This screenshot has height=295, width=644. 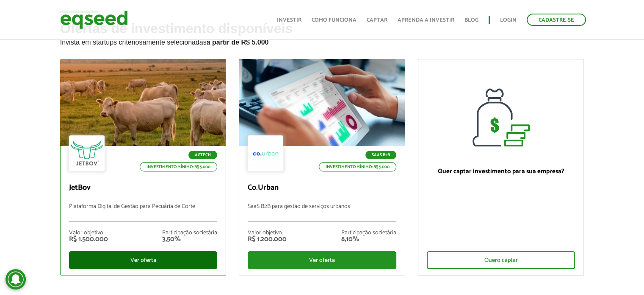 What do you see at coordinates (89, 239) in the screenshot?
I see `div: R$ 1.500.000` at bounding box center [89, 239].